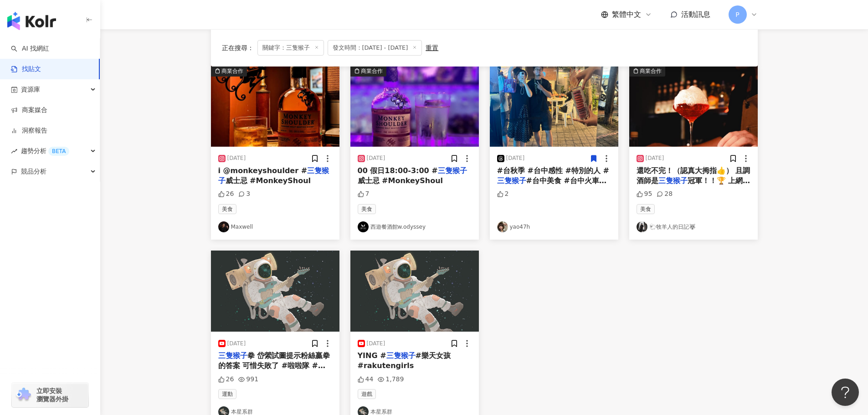 Image resolution: width=868 pixels, height=415 pixels. What do you see at coordinates (23, 395) in the screenshot?
I see `img: chrome extension` at bounding box center [23, 395].